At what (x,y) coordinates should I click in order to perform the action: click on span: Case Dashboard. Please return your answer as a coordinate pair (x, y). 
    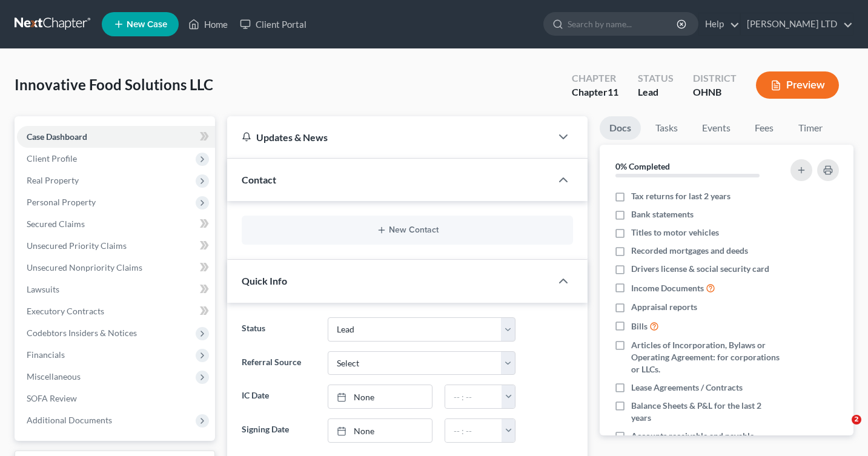
    Looking at the image, I should click on (57, 136).